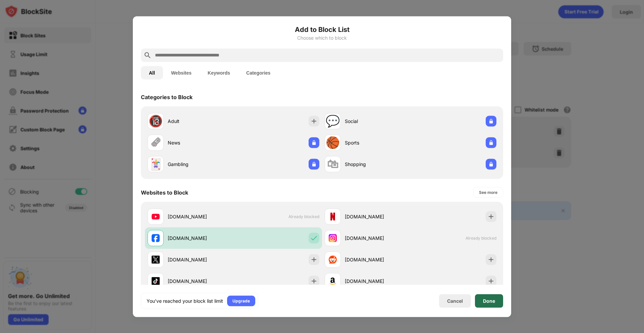 The height and width of the screenshot is (333, 644). I want to click on div: Gambling, so click(201, 164).